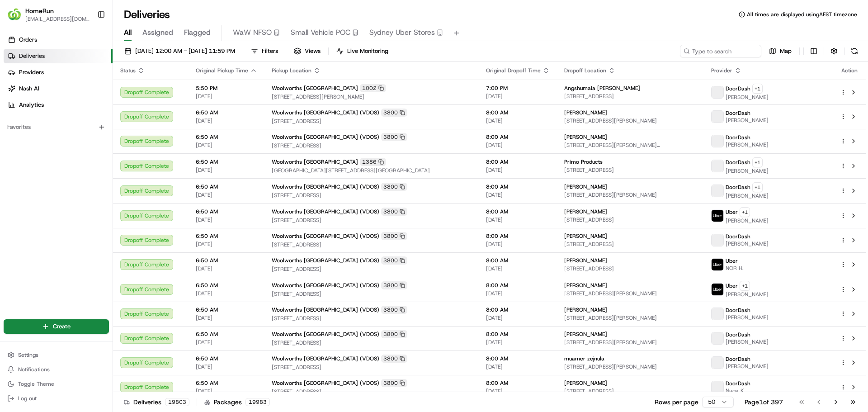  I want to click on a: Orders, so click(58, 40).